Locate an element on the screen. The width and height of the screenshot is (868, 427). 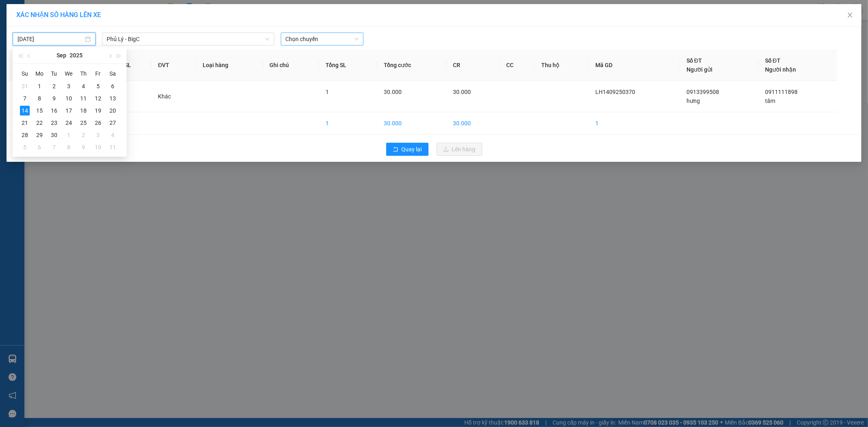
div: 27 is located at coordinates (113, 123).